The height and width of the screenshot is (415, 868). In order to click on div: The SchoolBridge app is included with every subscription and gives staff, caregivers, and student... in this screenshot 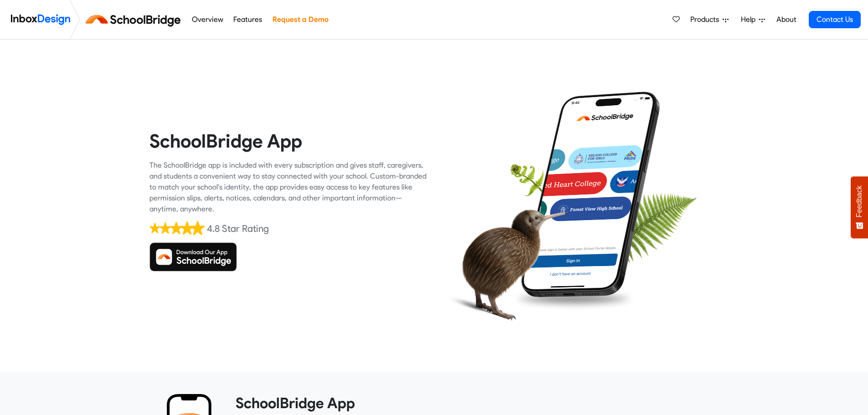, I will do `click(288, 187)`.